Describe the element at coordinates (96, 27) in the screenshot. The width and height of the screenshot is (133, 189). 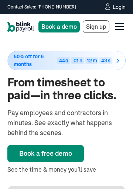
I see `span: Sign up` at that location.